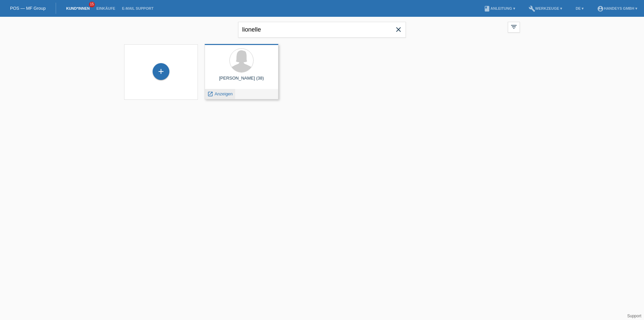 This screenshot has height=320, width=644. Describe the element at coordinates (138, 8) in the screenshot. I see `a: E-Mail Support` at that location.